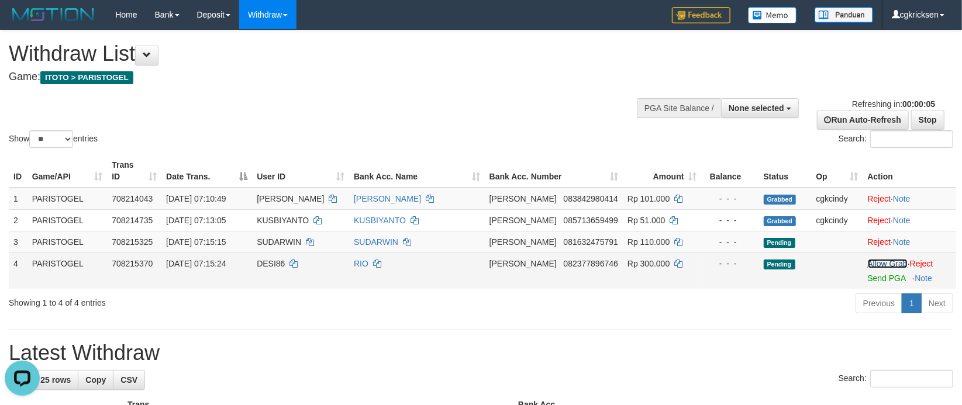 The height and width of the screenshot is (405, 962). I want to click on span: Rp 110.000, so click(648, 242).